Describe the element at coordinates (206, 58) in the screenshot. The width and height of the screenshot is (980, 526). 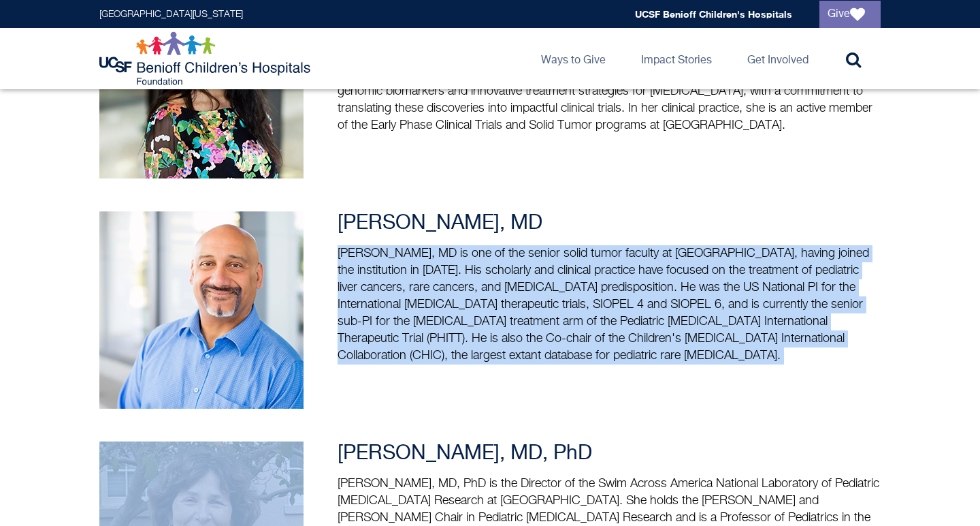
I see `img: Logo for UCSF Benioff Children's Hospitals Foundation` at that location.